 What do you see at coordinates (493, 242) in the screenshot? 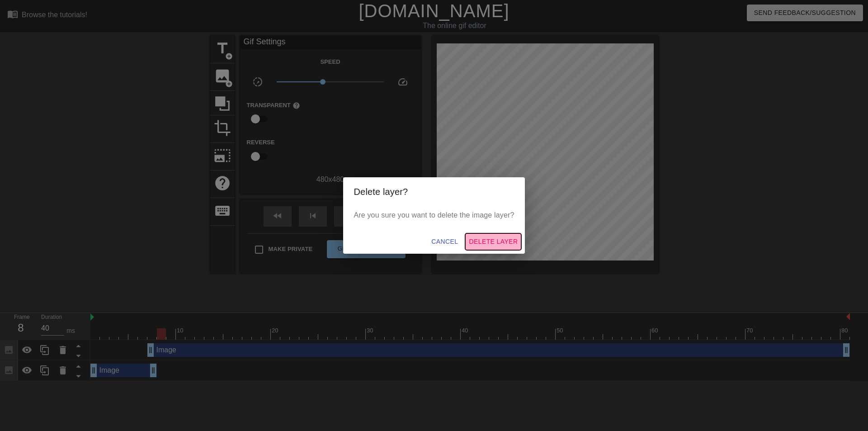
I see `button: Delete Layer` at bounding box center [493, 242].